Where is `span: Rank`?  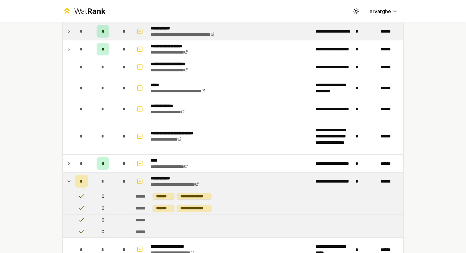
span: Rank is located at coordinates (96, 11).